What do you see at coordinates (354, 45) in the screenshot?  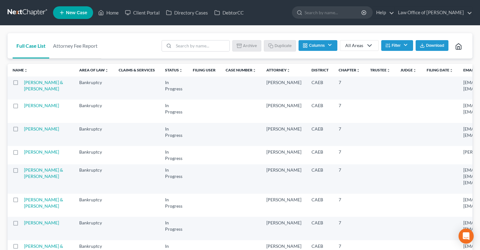 I see `div: All Areas` at bounding box center [354, 45].